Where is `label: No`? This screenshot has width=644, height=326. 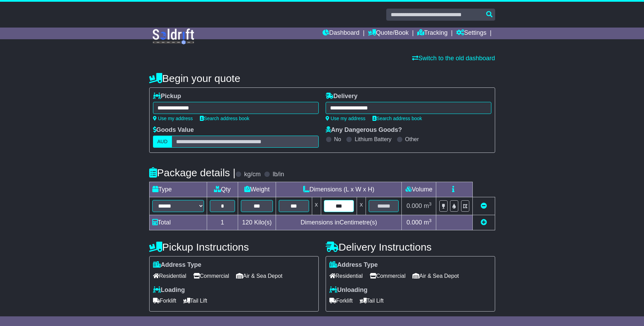
label: No is located at coordinates (338, 139).